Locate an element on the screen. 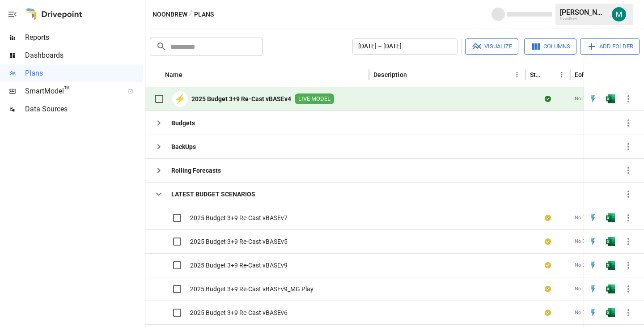 The width and height of the screenshot is (644, 327). div: Status is located at coordinates (536, 74).